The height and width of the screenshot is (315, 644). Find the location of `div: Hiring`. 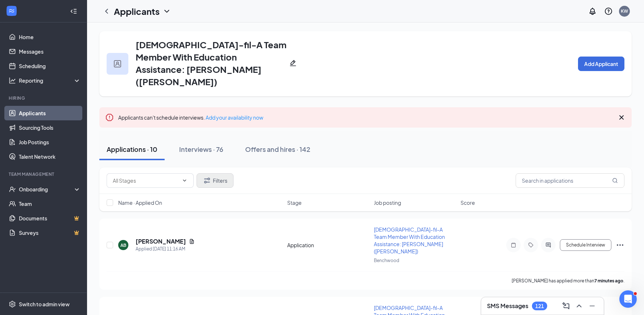

div: Hiring is located at coordinates (44, 97).